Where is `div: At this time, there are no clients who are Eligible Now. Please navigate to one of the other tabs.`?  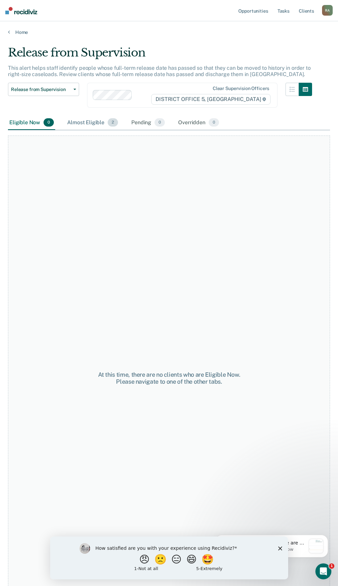
div: At this time, there are no clients who are Eligible Now. Please navigate to one of the other tabs. is located at coordinates (169, 378).